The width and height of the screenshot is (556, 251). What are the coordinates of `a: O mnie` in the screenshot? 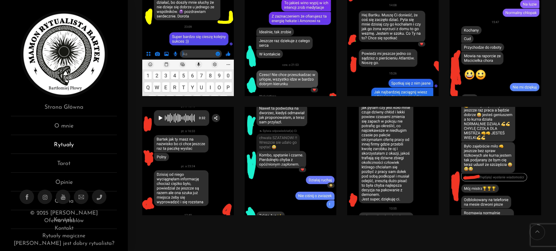 It's located at (64, 128).